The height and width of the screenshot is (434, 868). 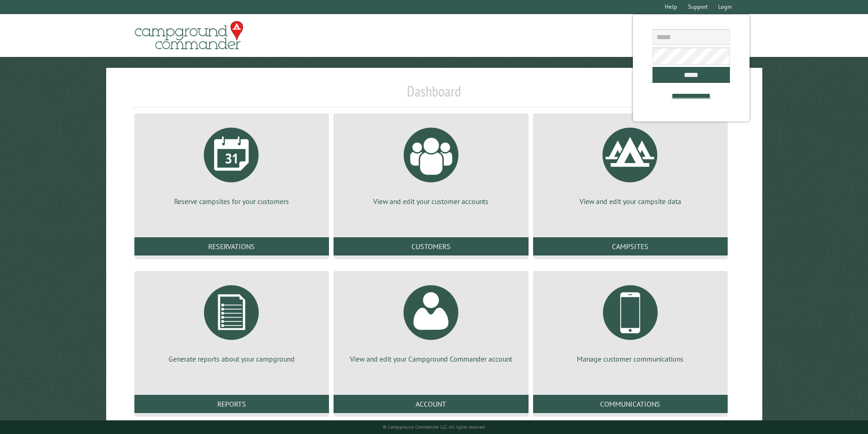 What do you see at coordinates (232, 201) in the screenshot?
I see `p: Reserve campsites for your customers` at bounding box center [232, 201].